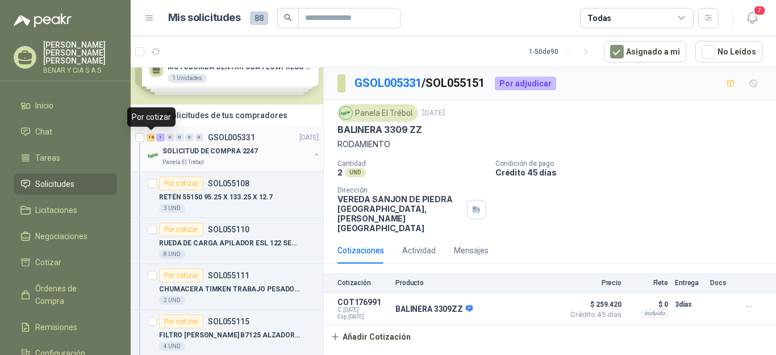 The height and width of the screenshot is (355, 776). Describe the element at coordinates (43, 20) in the screenshot. I see `img: Logo peakr` at that location.